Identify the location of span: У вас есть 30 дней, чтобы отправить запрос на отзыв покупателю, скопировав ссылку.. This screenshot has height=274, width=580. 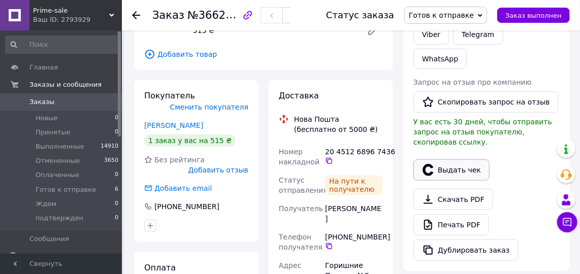
(483, 132).